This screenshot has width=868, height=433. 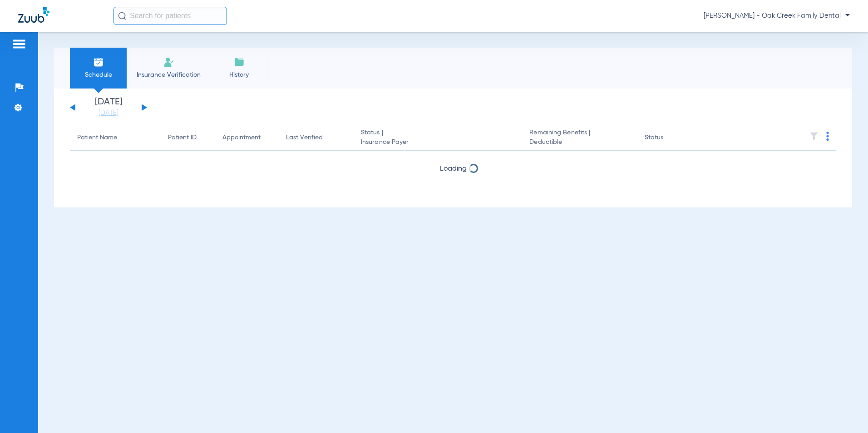 I want to click on img: Search Icon, so click(x=122, y=16).